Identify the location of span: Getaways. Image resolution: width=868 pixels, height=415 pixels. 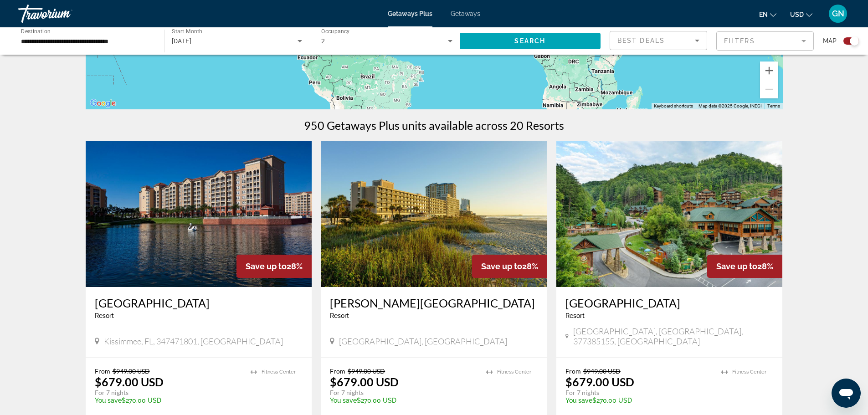
(465, 14).